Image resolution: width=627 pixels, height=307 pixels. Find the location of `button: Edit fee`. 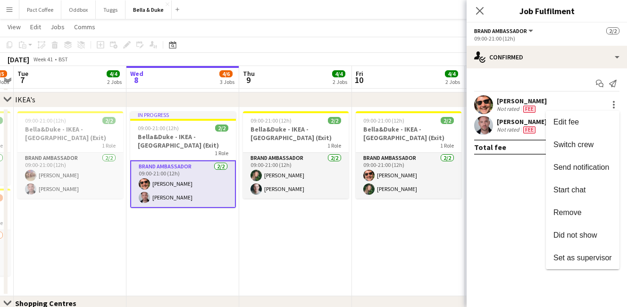

button: Edit fee is located at coordinates (583, 122).